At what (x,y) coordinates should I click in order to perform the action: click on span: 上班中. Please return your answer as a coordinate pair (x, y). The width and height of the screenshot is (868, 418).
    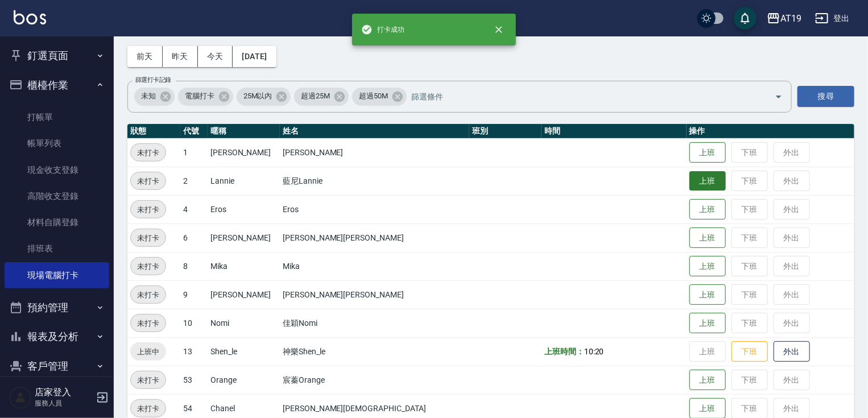
    Looking at the image, I should click on (148, 351).